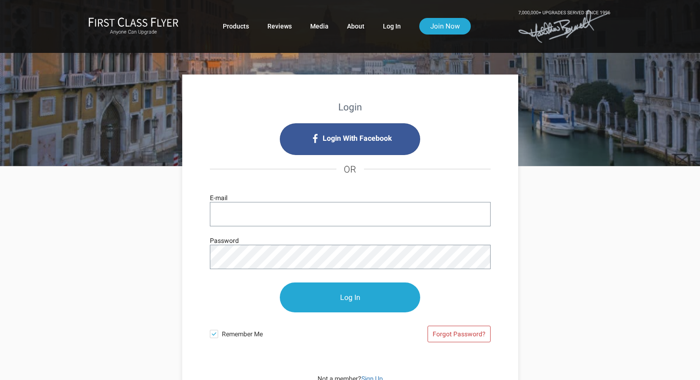 The width and height of the screenshot is (700, 380). Describe the element at coordinates (350, 107) in the screenshot. I see `strong: Login` at that location.